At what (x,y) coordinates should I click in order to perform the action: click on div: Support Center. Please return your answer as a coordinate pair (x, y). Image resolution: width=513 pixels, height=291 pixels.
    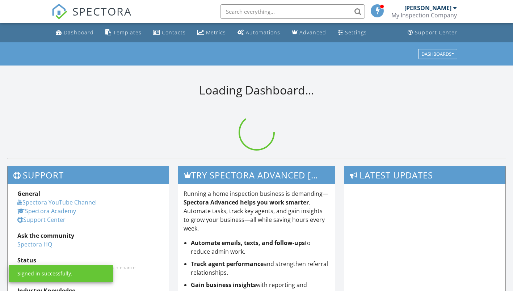
    Looking at the image, I should click on (436, 32).